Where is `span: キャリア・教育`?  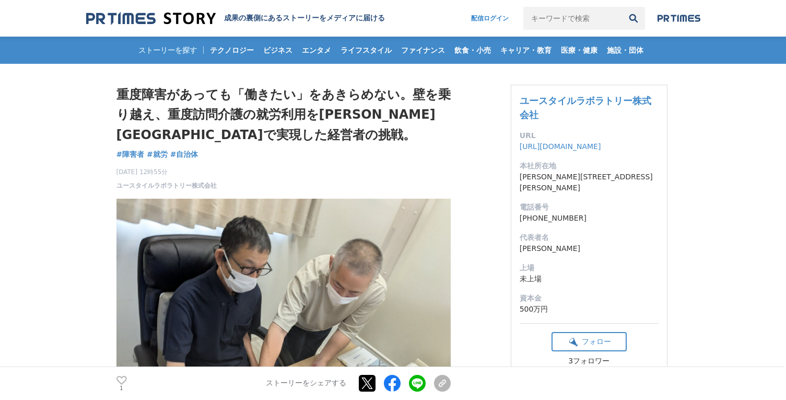
span: キャリア・教育 is located at coordinates (526, 50).